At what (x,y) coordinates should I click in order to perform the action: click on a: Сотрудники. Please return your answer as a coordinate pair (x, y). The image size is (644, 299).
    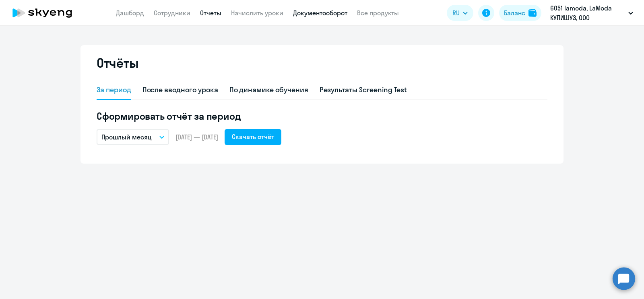
    Looking at the image, I should click on (172, 13).